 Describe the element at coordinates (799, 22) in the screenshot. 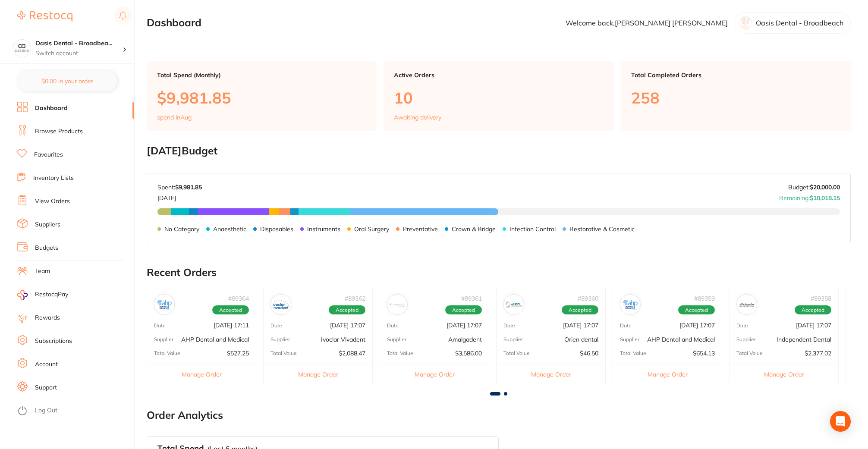

I see `p: Oasis Dental - Broadbeach` at that location.